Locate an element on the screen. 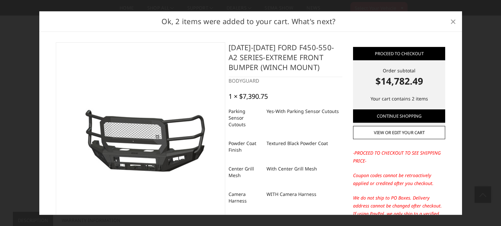 Image resolution: width=501 pixels, height=226 pixels. dd: Textured Black Powder Coat is located at coordinates (297, 143).